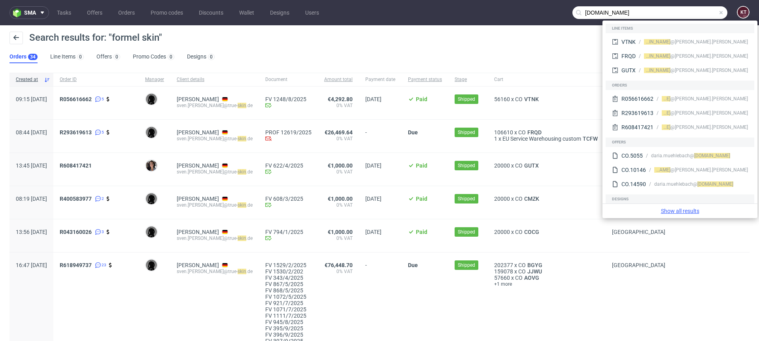 The height and width of the screenshot is (341, 759). What do you see at coordinates (340, 99) in the screenshot?
I see `span: €4,292.80` at bounding box center [340, 99].